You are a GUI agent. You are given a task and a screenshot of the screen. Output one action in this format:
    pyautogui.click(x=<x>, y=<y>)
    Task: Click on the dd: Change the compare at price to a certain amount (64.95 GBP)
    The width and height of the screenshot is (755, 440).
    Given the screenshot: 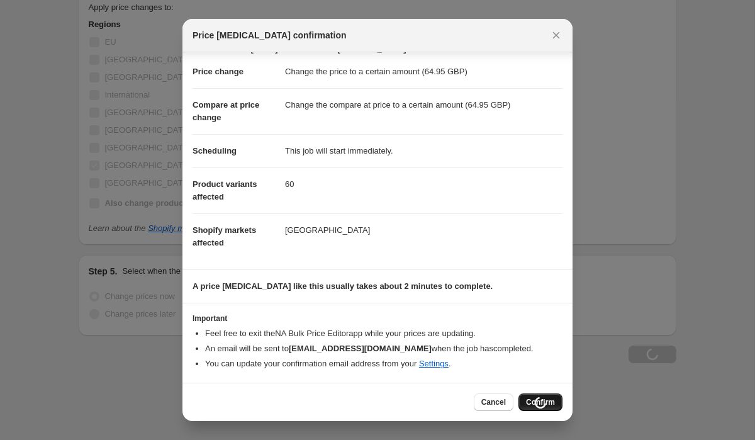 What is the action you would take?
    pyautogui.click(x=424, y=104)
    